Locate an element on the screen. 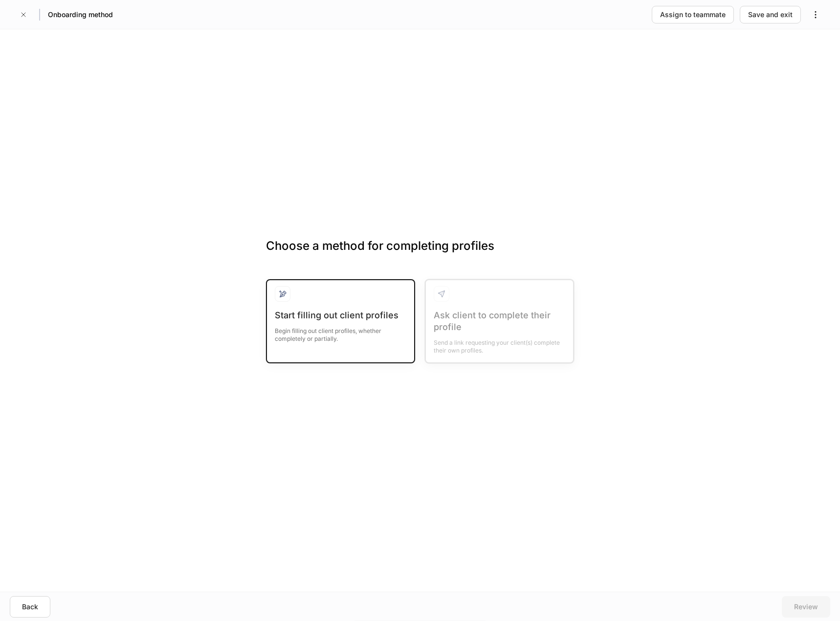 This screenshot has height=621, width=840. button: Assign to teammate is located at coordinates (693, 14).